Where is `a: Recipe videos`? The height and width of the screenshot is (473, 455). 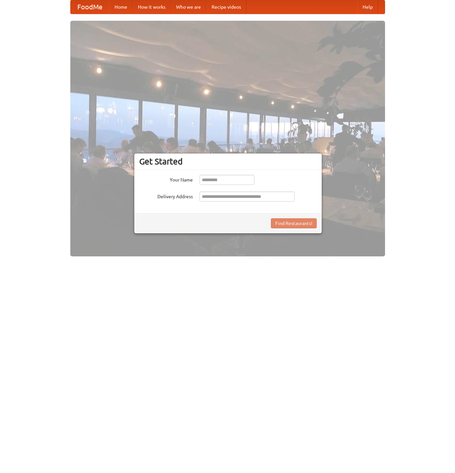 a: Recipe videos is located at coordinates (226, 7).